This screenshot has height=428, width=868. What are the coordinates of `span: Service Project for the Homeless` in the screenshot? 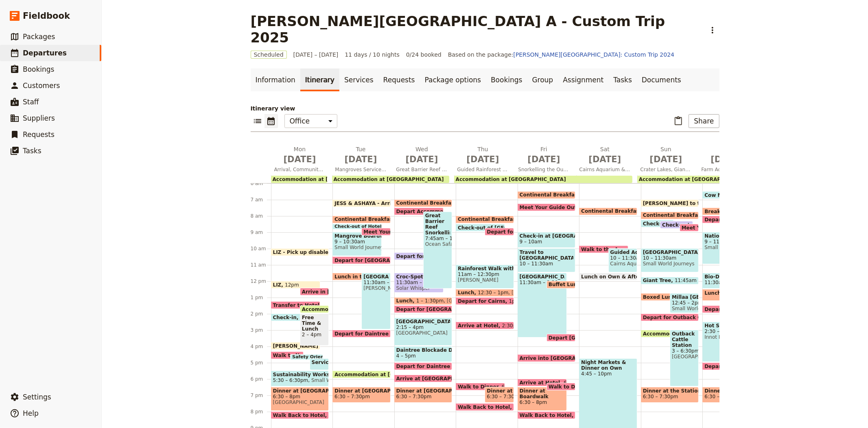 It's located at (358, 362).